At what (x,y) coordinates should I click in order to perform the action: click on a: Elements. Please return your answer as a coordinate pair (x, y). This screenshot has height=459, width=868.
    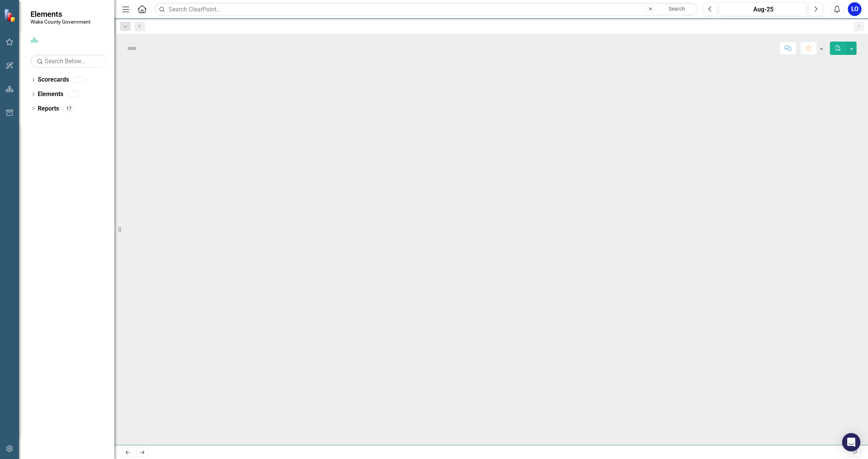
    Looking at the image, I should click on (50, 94).